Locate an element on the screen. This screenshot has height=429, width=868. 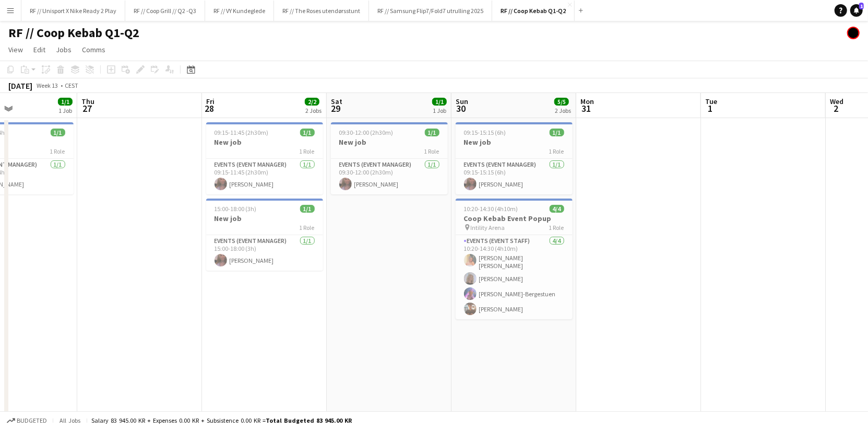
a: Jobs is located at coordinates (64, 50).